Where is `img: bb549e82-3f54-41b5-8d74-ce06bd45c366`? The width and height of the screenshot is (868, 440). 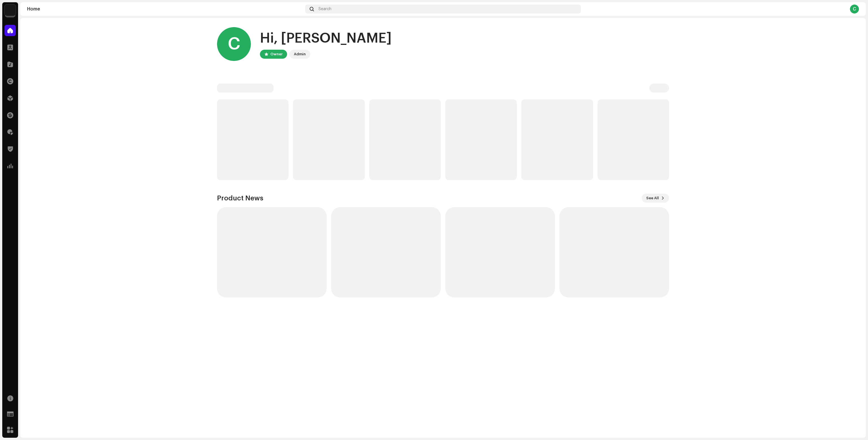
img: bb549e82-3f54-41b5-8d74-ce06bd45c366 is located at coordinates (10, 10).